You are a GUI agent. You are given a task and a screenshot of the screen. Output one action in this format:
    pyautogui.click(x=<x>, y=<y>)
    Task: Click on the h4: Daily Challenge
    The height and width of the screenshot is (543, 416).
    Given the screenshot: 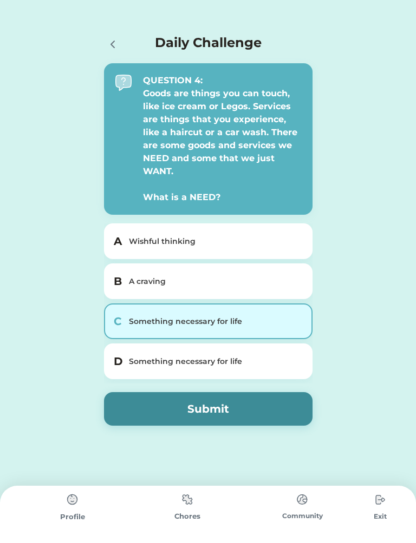 What is the action you would take?
    pyautogui.click(x=208, y=43)
    